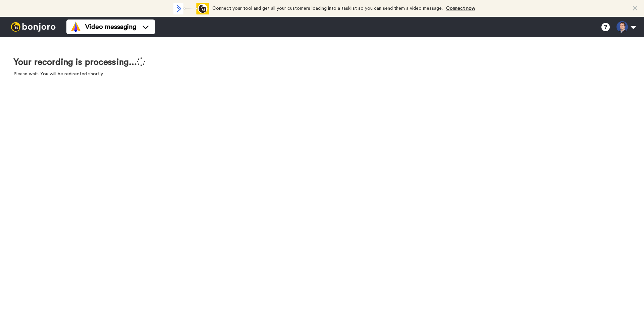  Describe the element at coordinates (327, 9) in the screenshot. I see `span: Connect your tool and get all your customers loading into a tasklist so you can send them a video...` at that location.